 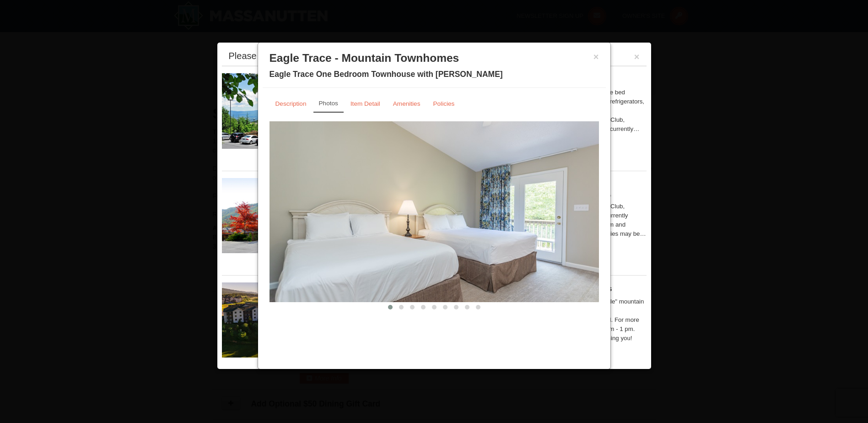 I want to click on a: Policies, so click(x=443, y=104).